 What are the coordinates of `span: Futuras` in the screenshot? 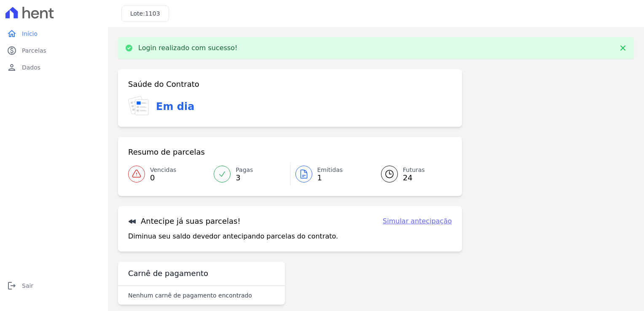 It's located at (414, 170).